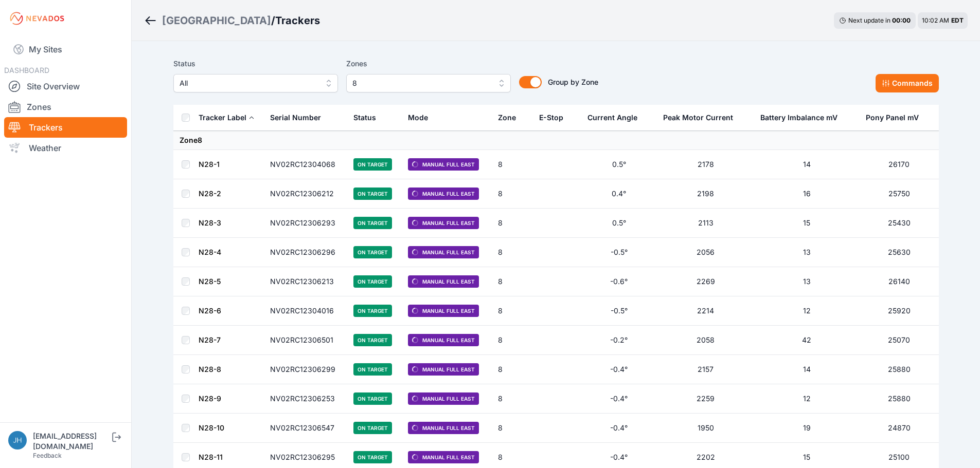 The width and height of the screenshot is (980, 468). What do you see at coordinates (551, 118) in the screenshot?
I see `div: E-Stop` at bounding box center [551, 118].